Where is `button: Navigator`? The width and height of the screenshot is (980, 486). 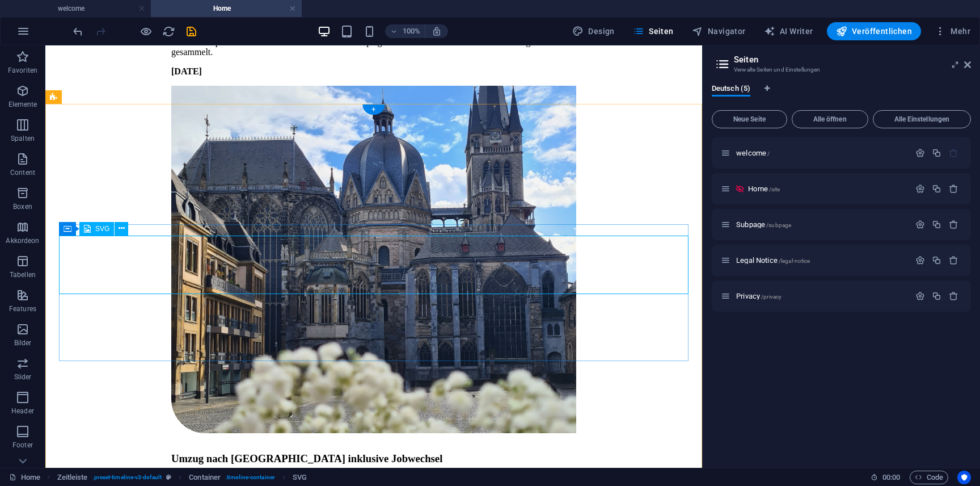
button: Navigator is located at coordinates (718, 31).